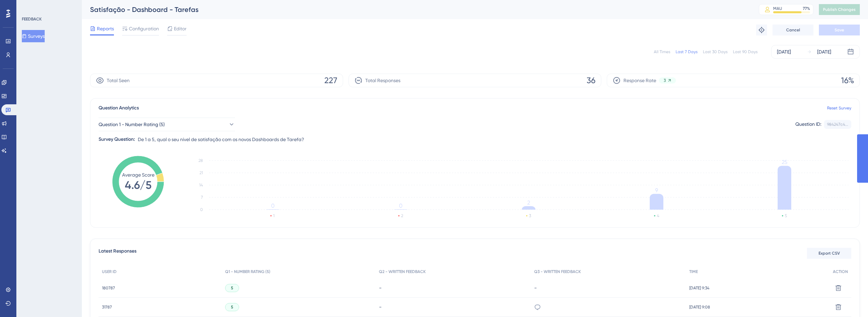 This screenshot has width=868, height=317. Describe the element at coordinates (331, 80) in the screenshot. I see `span: 227` at that location.